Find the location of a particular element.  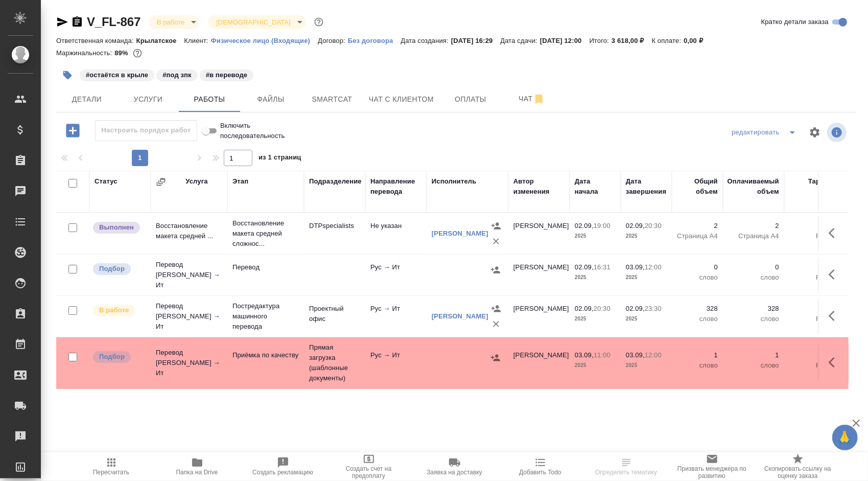

span: Настроить таблицу is located at coordinates (815, 133).